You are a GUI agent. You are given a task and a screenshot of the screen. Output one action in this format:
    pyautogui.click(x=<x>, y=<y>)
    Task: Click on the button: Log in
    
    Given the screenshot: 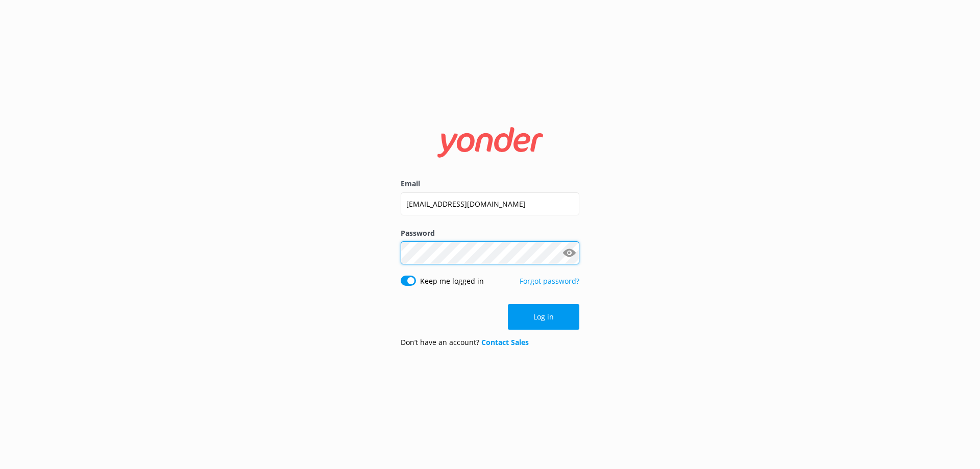 What is the action you would take?
    pyautogui.click(x=544, y=317)
    